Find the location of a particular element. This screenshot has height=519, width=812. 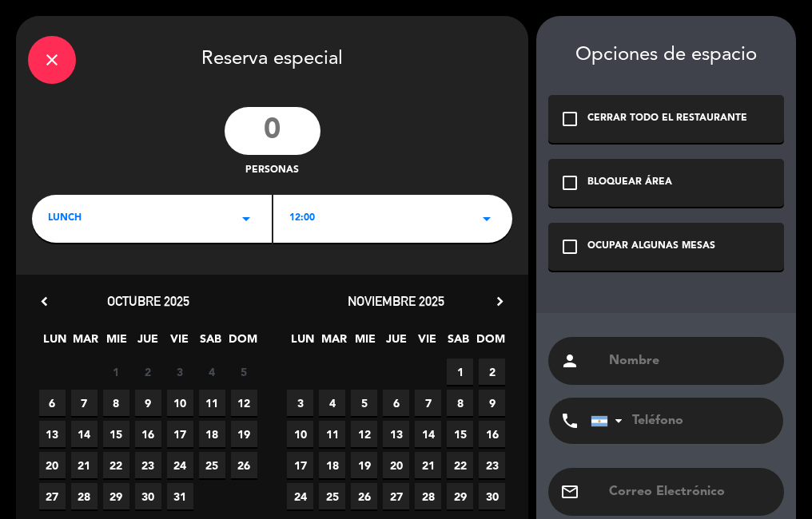

div: Opciones de espacio is located at coordinates (666, 55).